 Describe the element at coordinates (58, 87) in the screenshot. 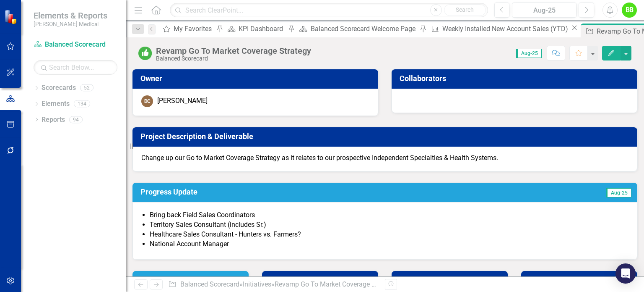

I see `a: Scorecards` at that location.